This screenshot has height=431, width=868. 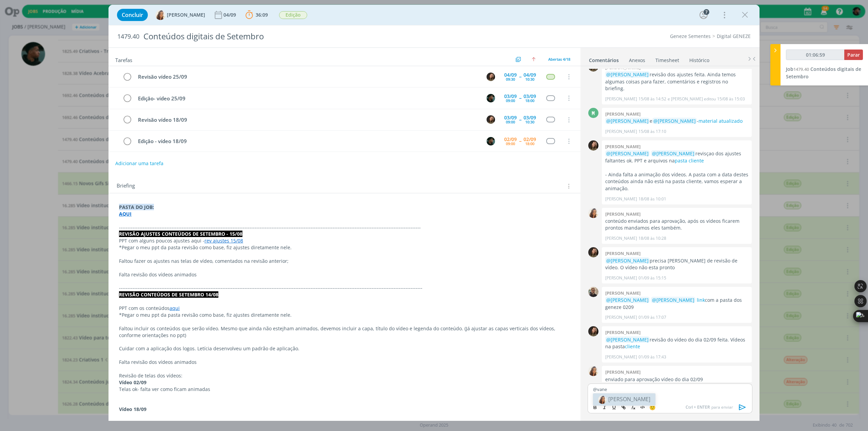 What do you see at coordinates (257, 15) in the screenshot?
I see `button: 36:09` at bounding box center [257, 15].